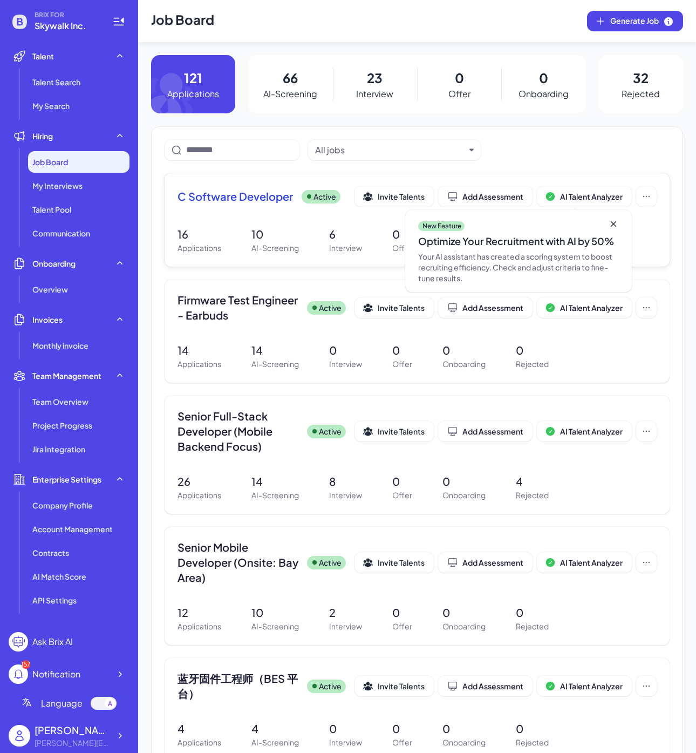 The image size is (696, 753). I want to click on span: Company Profile, so click(63, 505).